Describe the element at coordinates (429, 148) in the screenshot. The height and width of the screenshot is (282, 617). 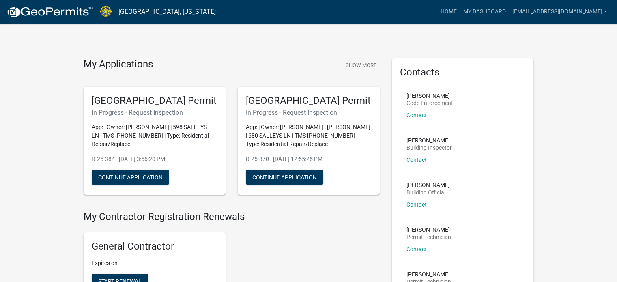
I see `p: Building Inspector` at that location.